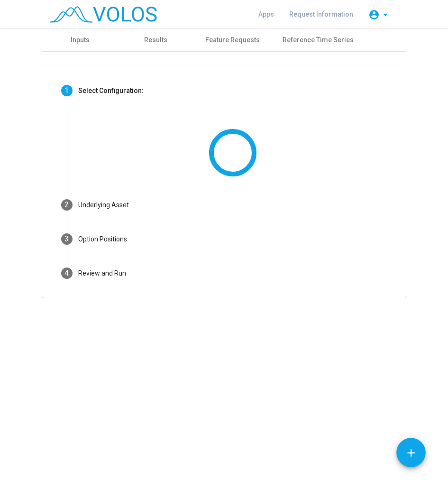  I want to click on div: Reference Time Series, so click(318, 40).